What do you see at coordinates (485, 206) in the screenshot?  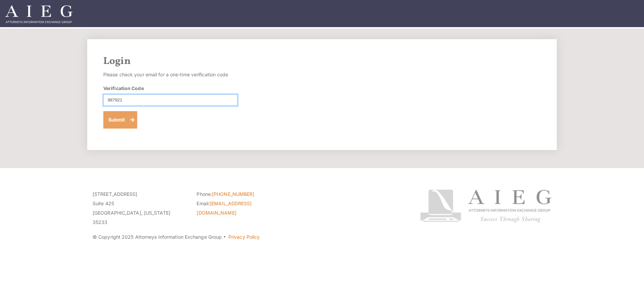 I see `img: Attorneys Information Exchange Group logo` at bounding box center [485, 206].